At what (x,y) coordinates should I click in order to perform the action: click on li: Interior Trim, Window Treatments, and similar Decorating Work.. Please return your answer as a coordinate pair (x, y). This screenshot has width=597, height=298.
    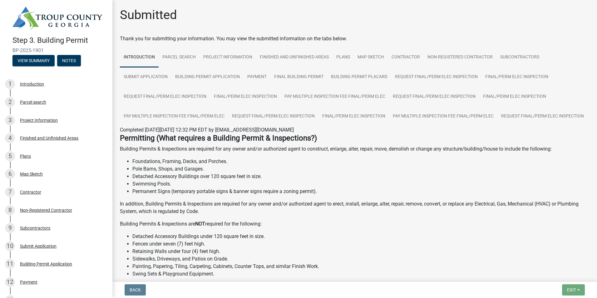
    Looking at the image, I should click on (361, 281).